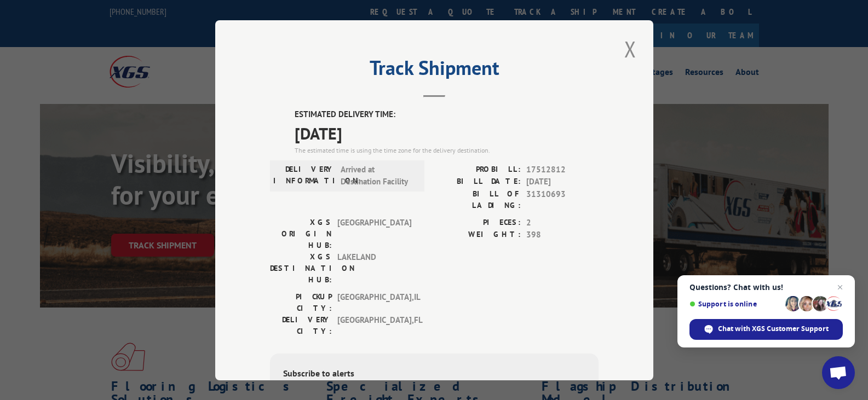 Image resolution: width=868 pixels, height=400 pixels. I want to click on label: XGS DESTINATION HUB:, so click(301, 268).